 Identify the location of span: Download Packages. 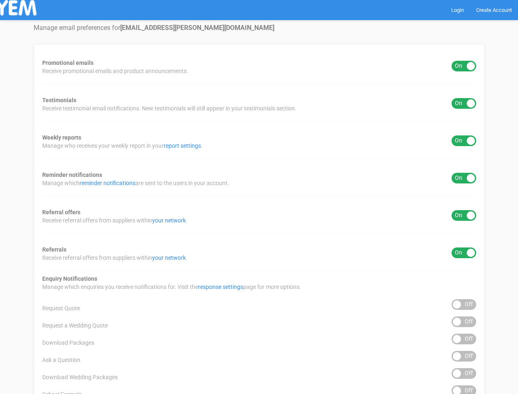
(68, 342).